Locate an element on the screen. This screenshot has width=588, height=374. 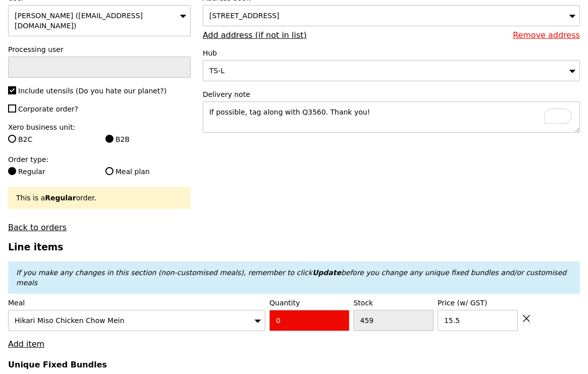
label: B2C is located at coordinates (50, 139).